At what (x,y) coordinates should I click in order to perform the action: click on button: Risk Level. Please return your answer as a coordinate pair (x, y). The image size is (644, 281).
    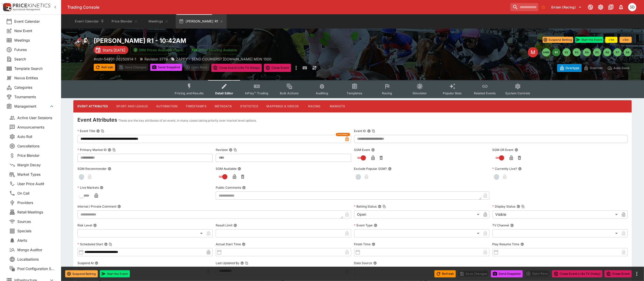
    Looking at the image, I should click on (95, 225).